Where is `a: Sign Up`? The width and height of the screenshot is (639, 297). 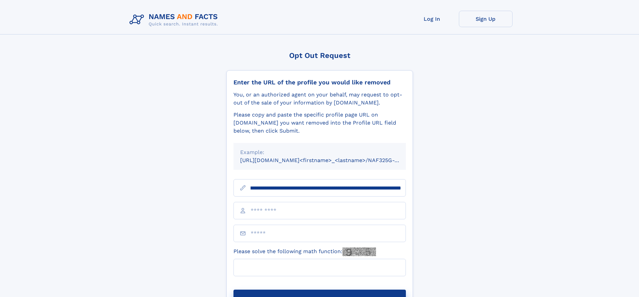 a: Sign Up is located at coordinates (485, 19).